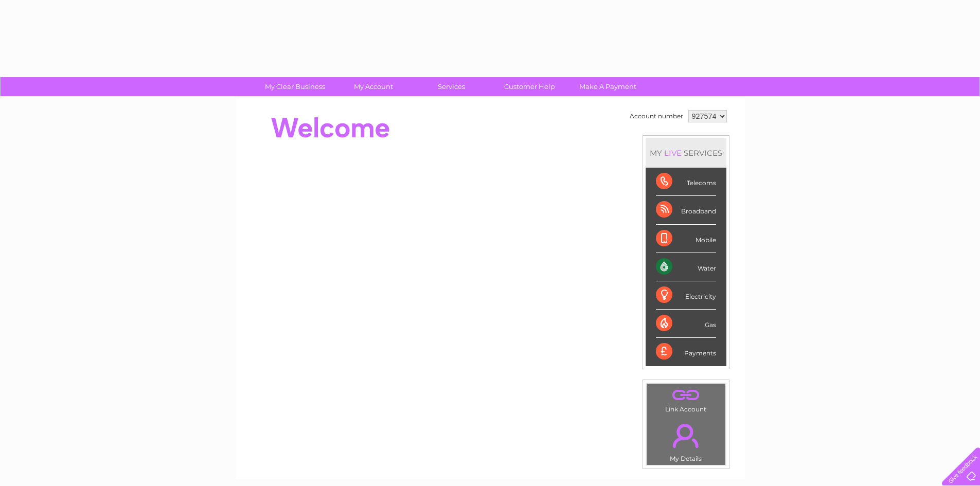 This screenshot has width=980, height=486. I want to click on div: Broadband, so click(685, 209).